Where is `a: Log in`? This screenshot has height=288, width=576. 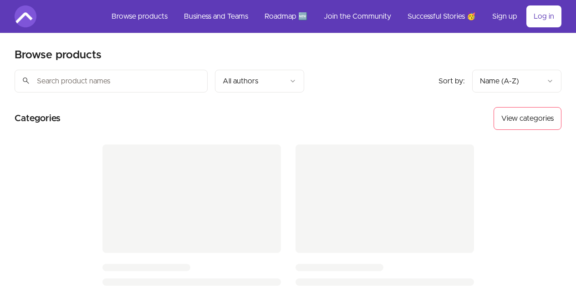 a: Log in is located at coordinates (544, 16).